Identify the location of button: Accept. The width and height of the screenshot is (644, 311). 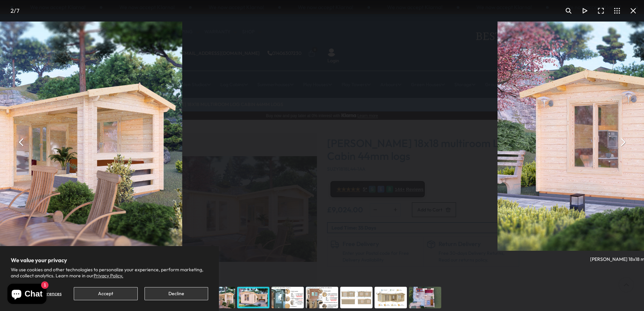
(105, 293).